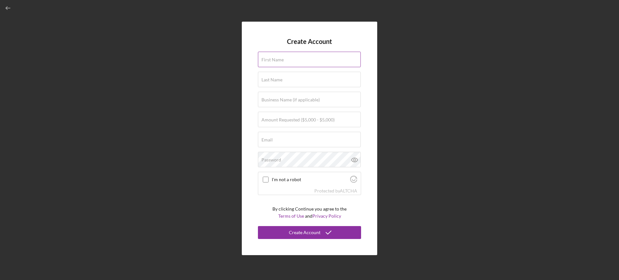 This screenshot has height=280, width=619. Describe the element at coordinates (327, 215) in the screenshot. I see `a: Privacy Policy` at that location.